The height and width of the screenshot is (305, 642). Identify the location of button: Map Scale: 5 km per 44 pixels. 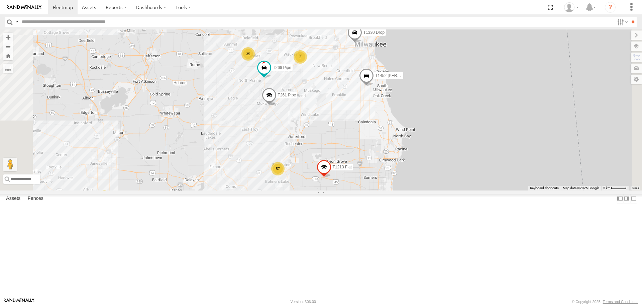
(615, 188).